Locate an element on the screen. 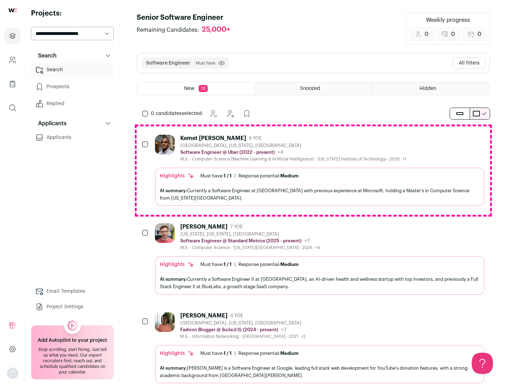 This screenshot has width=507, height=388. span: 7 YOE is located at coordinates (236, 227).